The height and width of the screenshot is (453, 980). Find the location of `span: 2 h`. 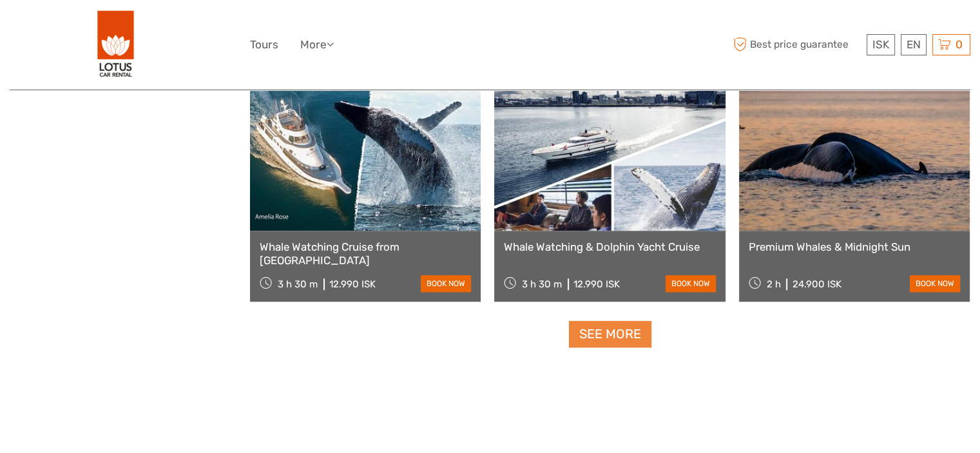

span: 2 h is located at coordinates (774, 284).